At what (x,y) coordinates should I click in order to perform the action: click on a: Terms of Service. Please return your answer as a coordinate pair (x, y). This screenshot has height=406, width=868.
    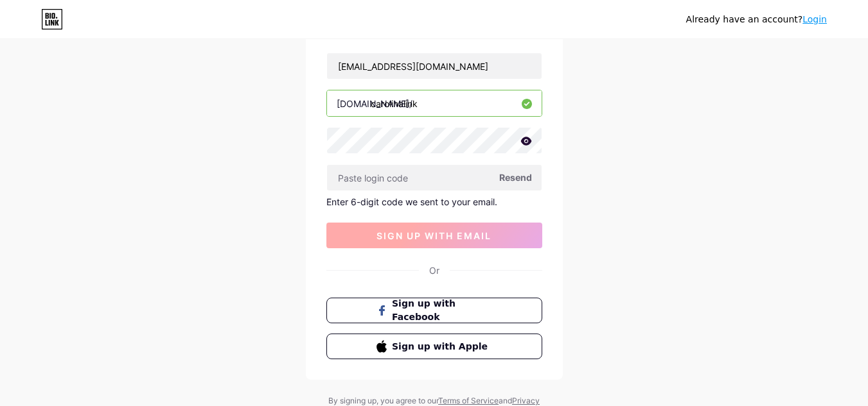
    Looking at the image, I should click on (468, 400).